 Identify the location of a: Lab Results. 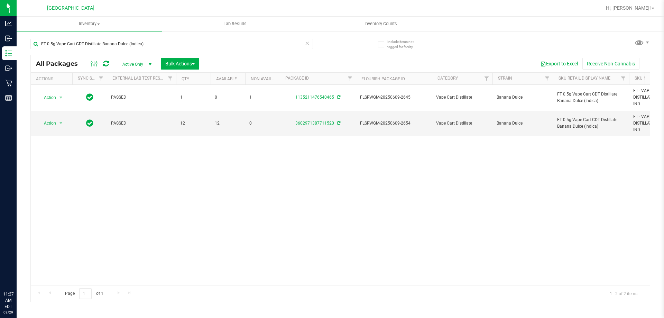
(235, 24).